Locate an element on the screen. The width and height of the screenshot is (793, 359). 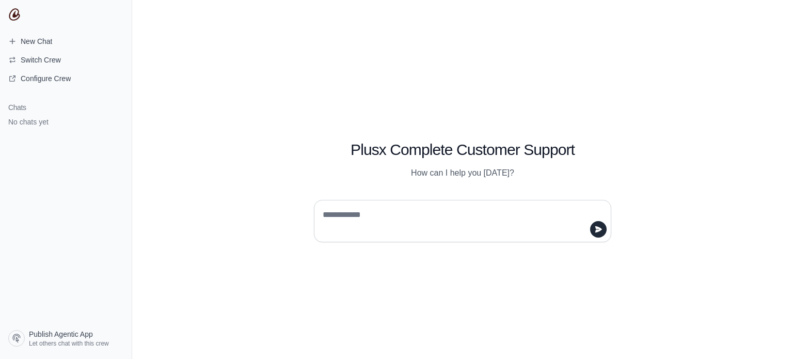
span: New Chat is located at coordinates (36, 41).